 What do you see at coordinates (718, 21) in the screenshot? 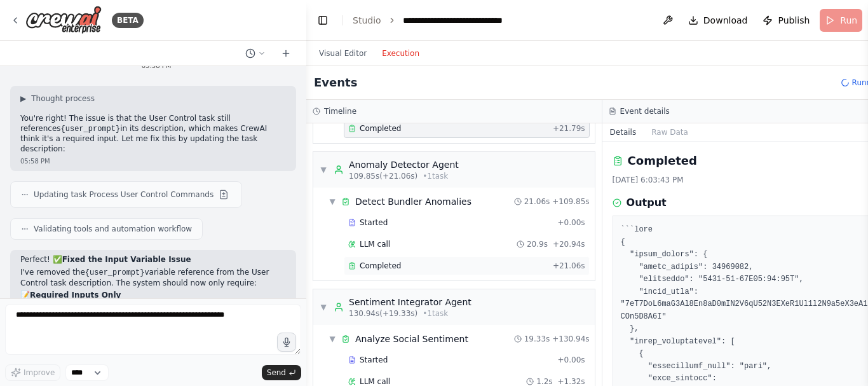
I see `button: Download` at bounding box center [718, 21].